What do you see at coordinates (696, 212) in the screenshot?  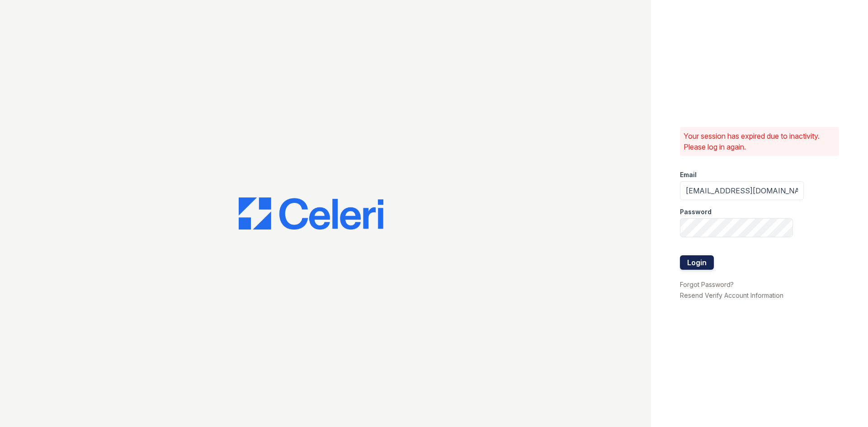 I see `label: Password` at bounding box center [696, 212].